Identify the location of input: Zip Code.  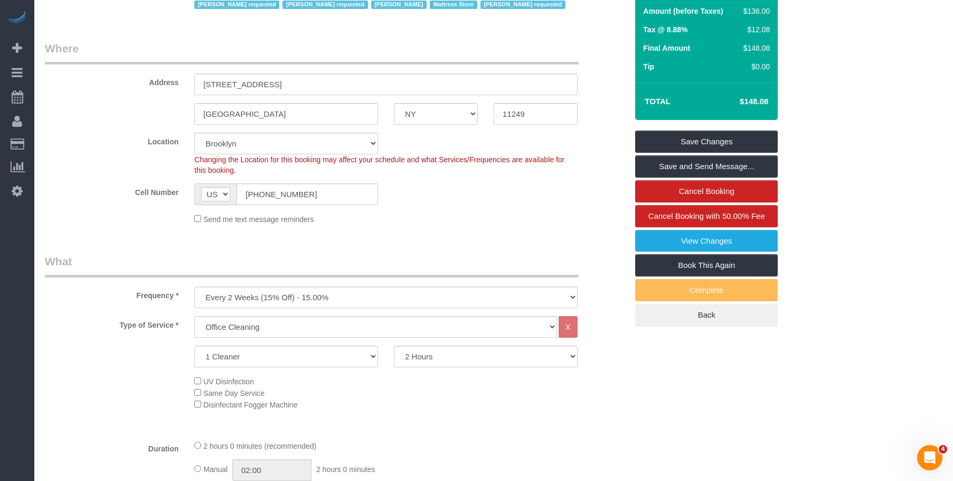
(535, 114).